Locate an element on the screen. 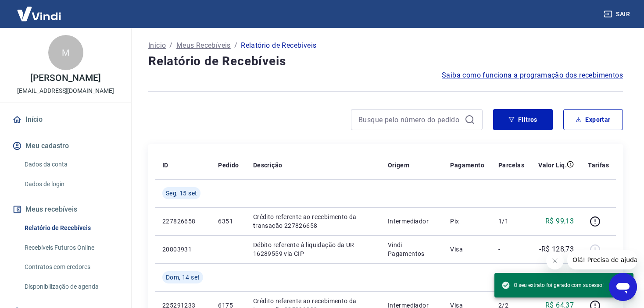  button: Sair is located at coordinates (618, 14).